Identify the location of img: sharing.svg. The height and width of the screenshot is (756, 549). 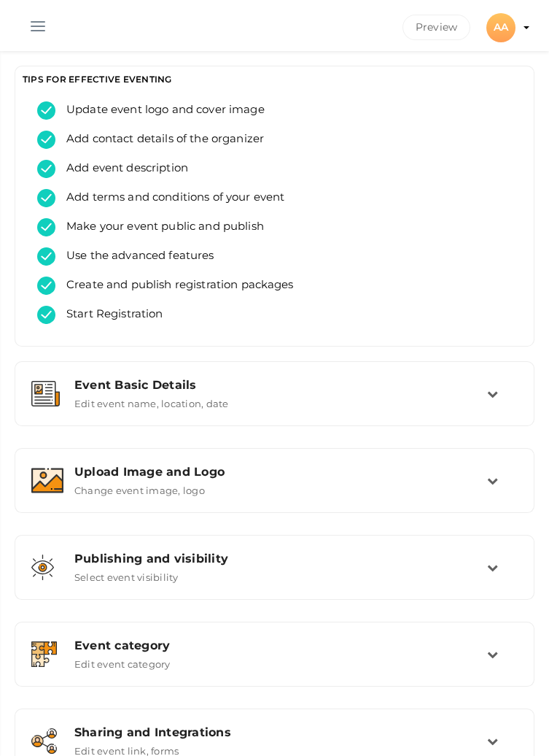
(44, 740).